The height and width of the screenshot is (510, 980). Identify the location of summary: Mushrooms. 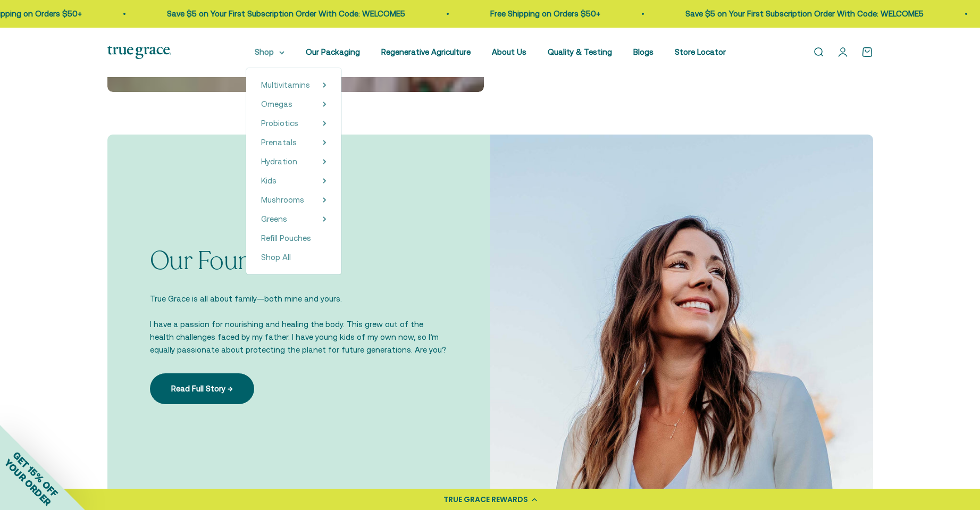
(294, 200).